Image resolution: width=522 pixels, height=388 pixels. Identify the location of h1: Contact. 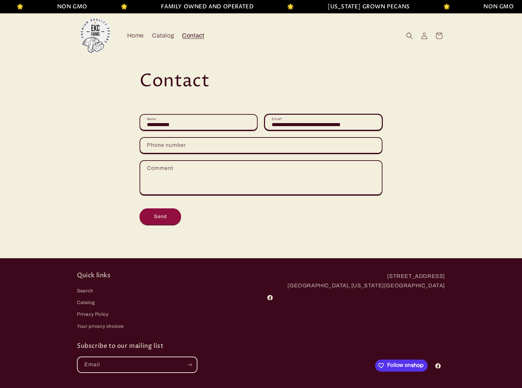
(261, 81).